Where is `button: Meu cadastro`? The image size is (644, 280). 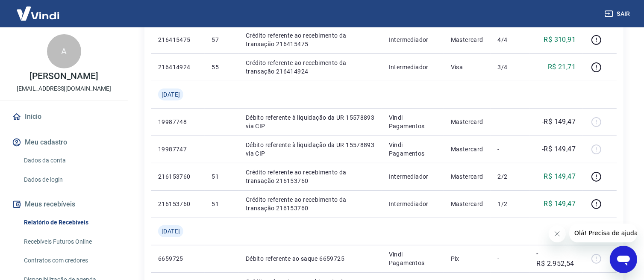
button: Meu cadastro is located at coordinates (63, 142).